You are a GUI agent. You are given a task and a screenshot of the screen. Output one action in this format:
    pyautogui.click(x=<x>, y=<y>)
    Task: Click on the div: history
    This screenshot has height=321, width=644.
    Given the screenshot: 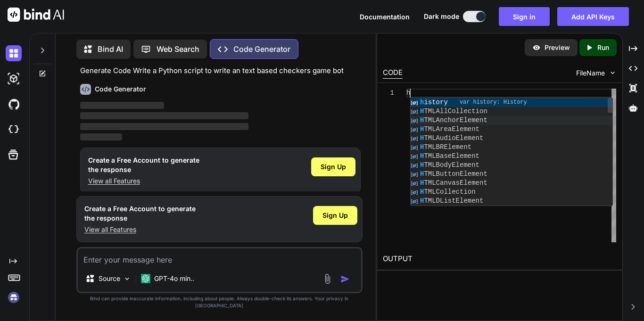 What is the action you would take?
    pyautogui.click(x=511, y=102)
    